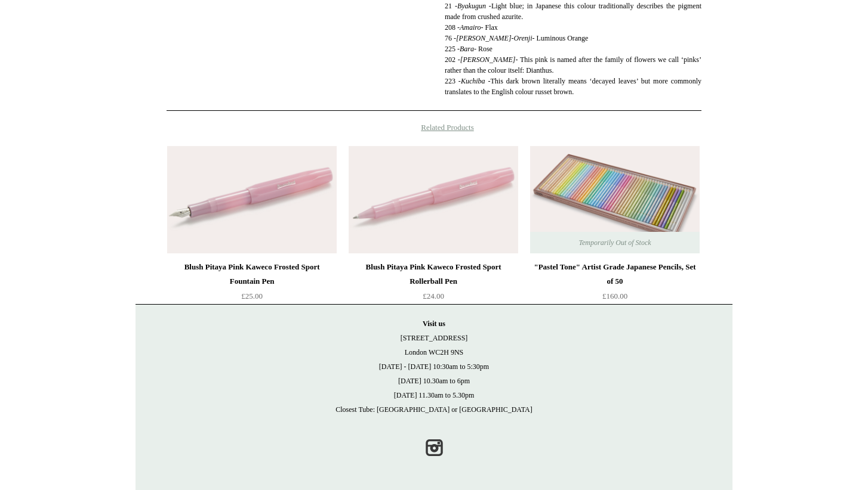 This screenshot has width=868, height=490. What do you see at coordinates (252, 274) in the screenshot?
I see `div: Blush Pitaya Pink Kaweco Frosted Sport Fountain Pen` at bounding box center [252, 274].